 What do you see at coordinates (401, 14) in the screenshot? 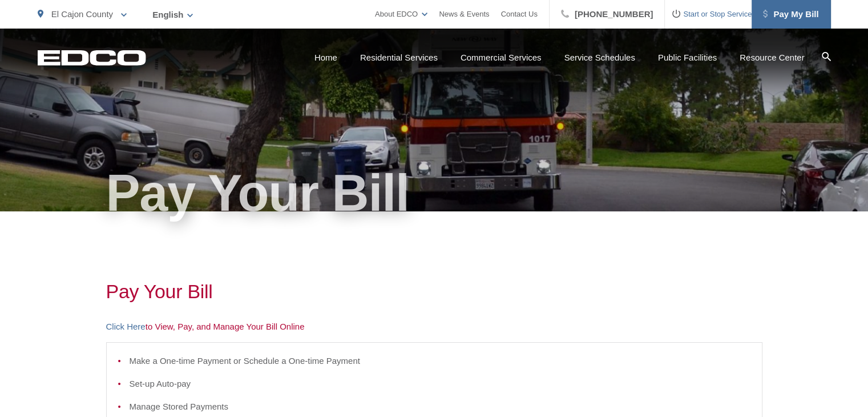
I see `a: About EDCO` at bounding box center [401, 14].